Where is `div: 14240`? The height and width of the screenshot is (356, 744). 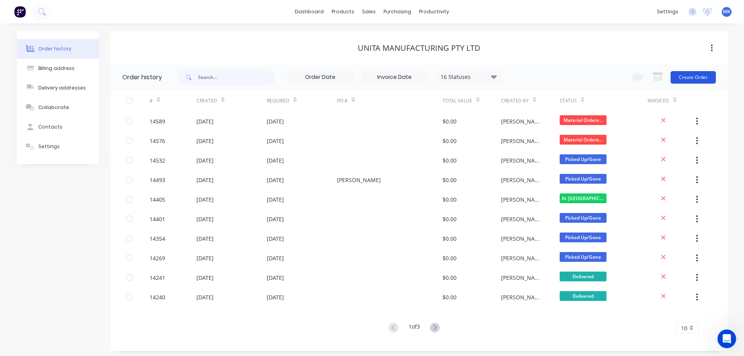 div: 14240 is located at coordinates (157, 297).